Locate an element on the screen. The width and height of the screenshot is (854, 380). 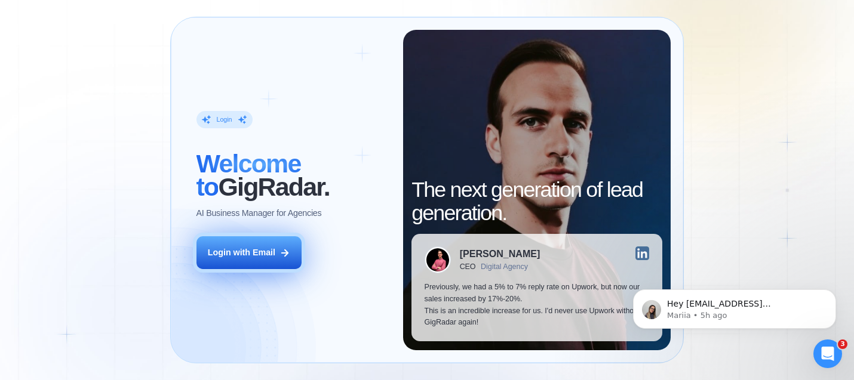
div: message notification from Mariia, 5h ago. Hey joelmsanto@gmail.com, Looks like your Upwork agency... is located at coordinates (119, 45).